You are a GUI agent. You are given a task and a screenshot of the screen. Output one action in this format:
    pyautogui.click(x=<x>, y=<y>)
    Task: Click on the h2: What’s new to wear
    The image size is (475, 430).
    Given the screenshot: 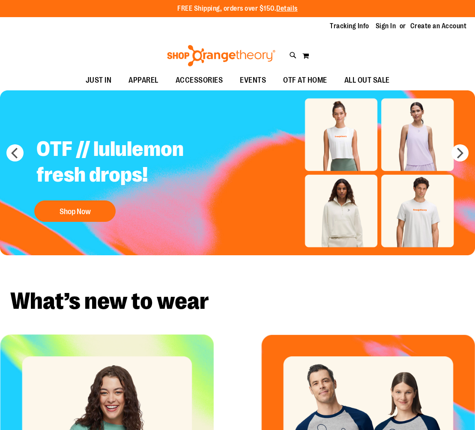 What is the action you would take?
    pyautogui.click(x=237, y=301)
    